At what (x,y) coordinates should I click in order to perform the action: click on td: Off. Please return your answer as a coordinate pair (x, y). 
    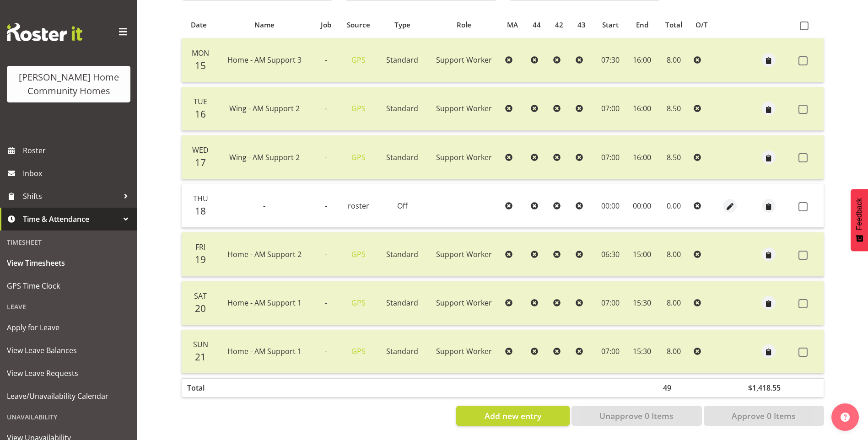
    Looking at the image, I should click on (402, 206).